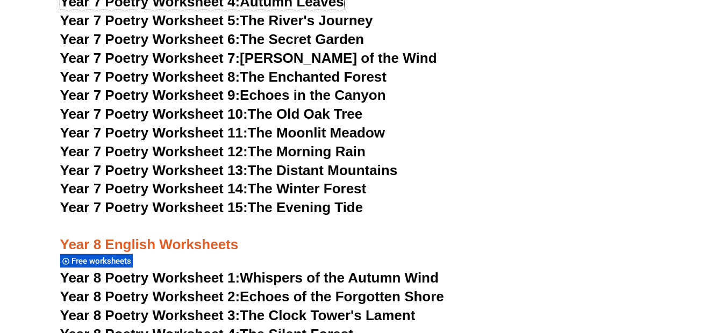 The image size is (722, 333). What do you see at coordinates (223, 95) in the screenshot?
I see `a: Year 7 Poetry Worksheet 9:Echoes in the Canyon` at bounding box center [223, 95].